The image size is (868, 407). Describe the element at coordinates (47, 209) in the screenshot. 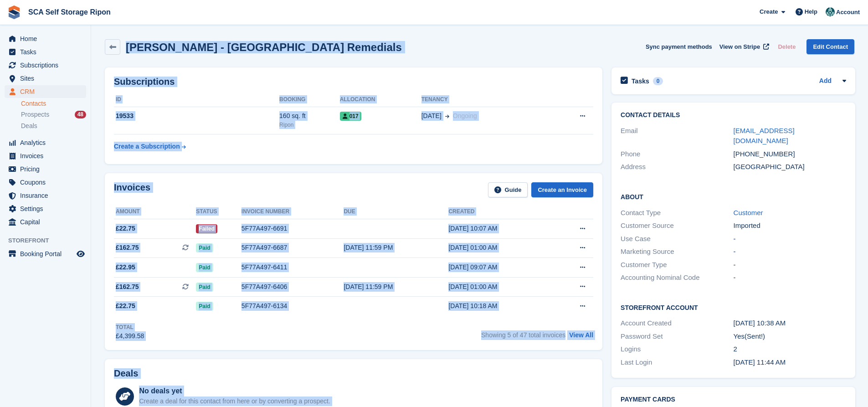

I see `span: Settings` at that location.